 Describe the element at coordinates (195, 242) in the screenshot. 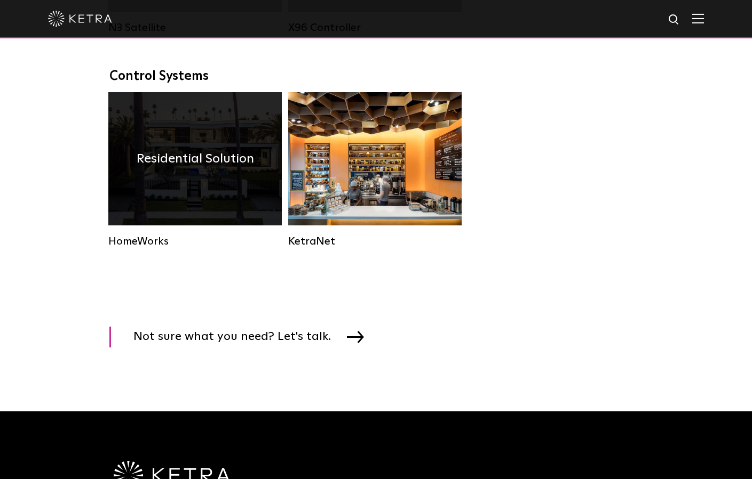

I see `div: HomeWorks` at that location.